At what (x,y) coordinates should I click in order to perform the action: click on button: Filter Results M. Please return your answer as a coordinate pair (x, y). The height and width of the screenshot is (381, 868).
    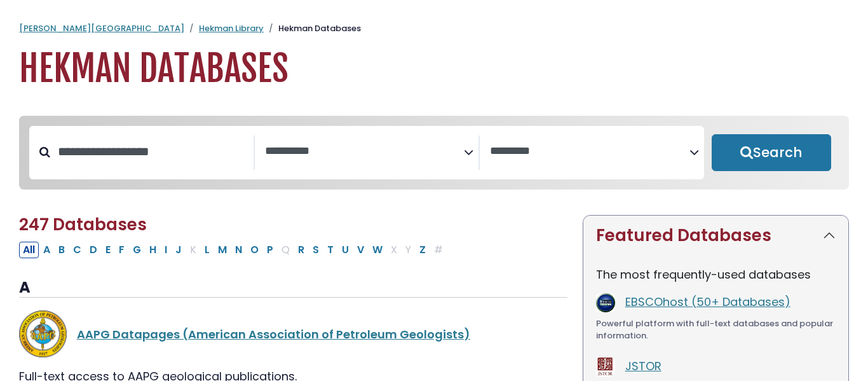
    Looking at the image, I should click on (222, 250).